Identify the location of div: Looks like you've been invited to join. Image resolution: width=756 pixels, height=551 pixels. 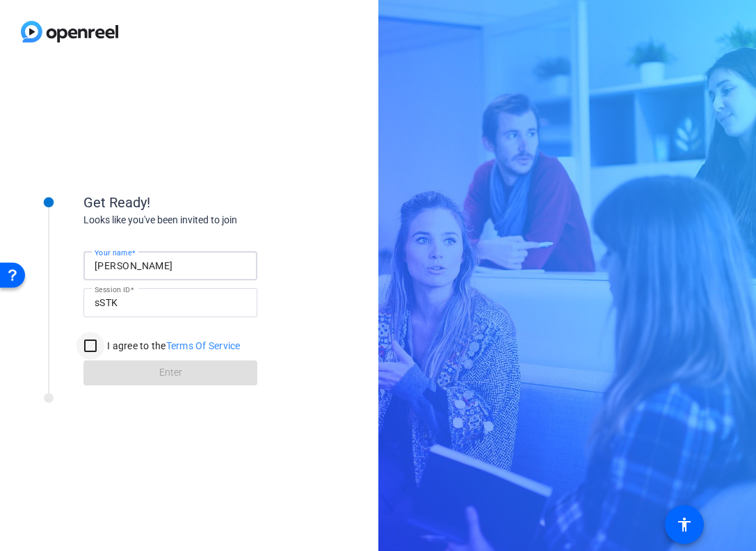
(223, 220).